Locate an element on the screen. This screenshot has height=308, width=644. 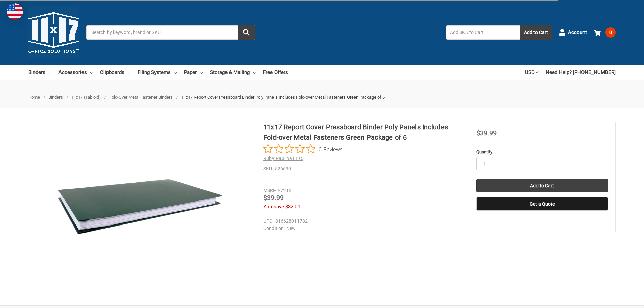
dd: 816628011782 is located at coordinates (359, 221).